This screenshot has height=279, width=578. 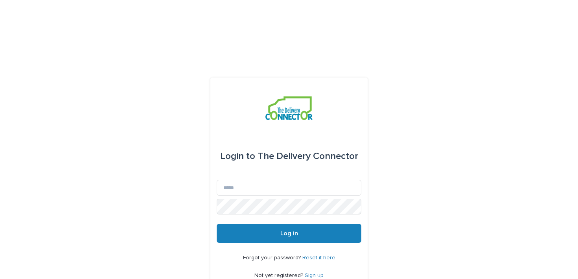 I want to click on span: Login to, so click(x=237, y=156).